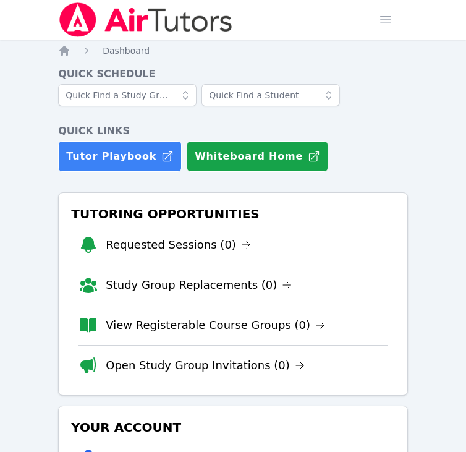 The width and height of the screenshot is (466, 452). I want to click on a: Open Study Group Invitations (0), so click(205, 366).